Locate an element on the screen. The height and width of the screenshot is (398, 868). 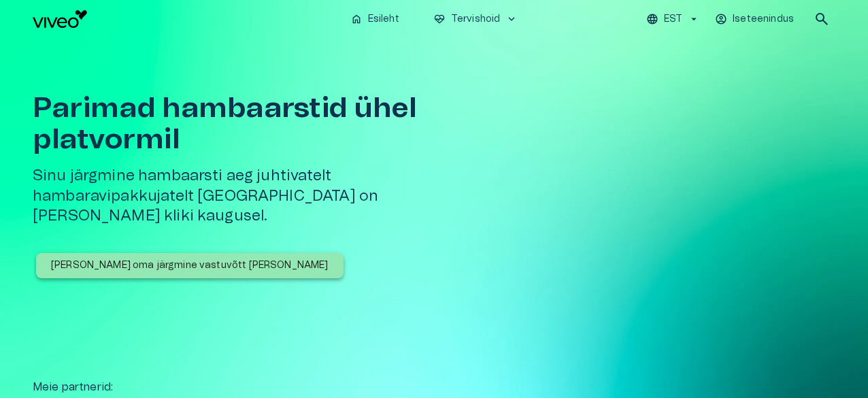
p: Iseteenindus is located at coordinates (764, 19).